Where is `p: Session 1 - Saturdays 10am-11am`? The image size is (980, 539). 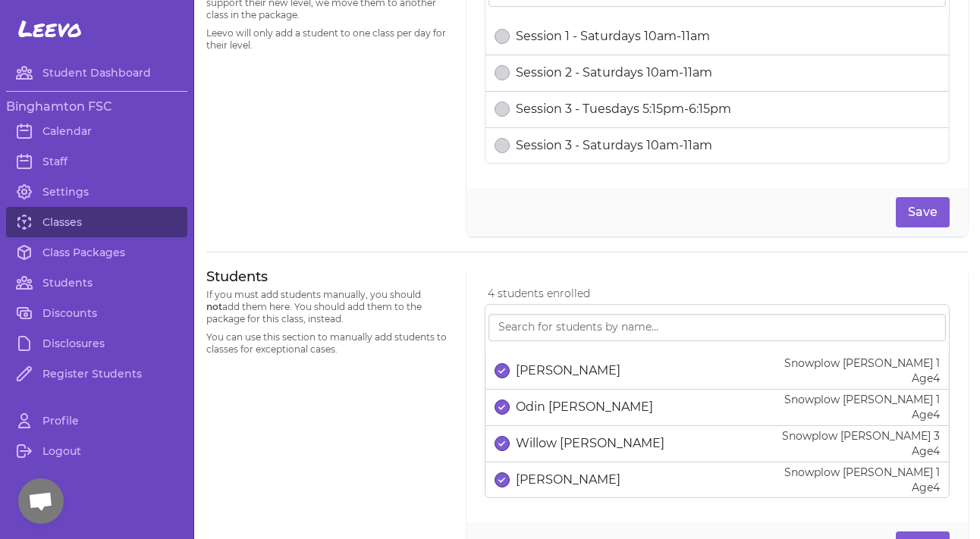
p: Session 1 - Saturdays 10am-11am is located at coordinates (613, 37).